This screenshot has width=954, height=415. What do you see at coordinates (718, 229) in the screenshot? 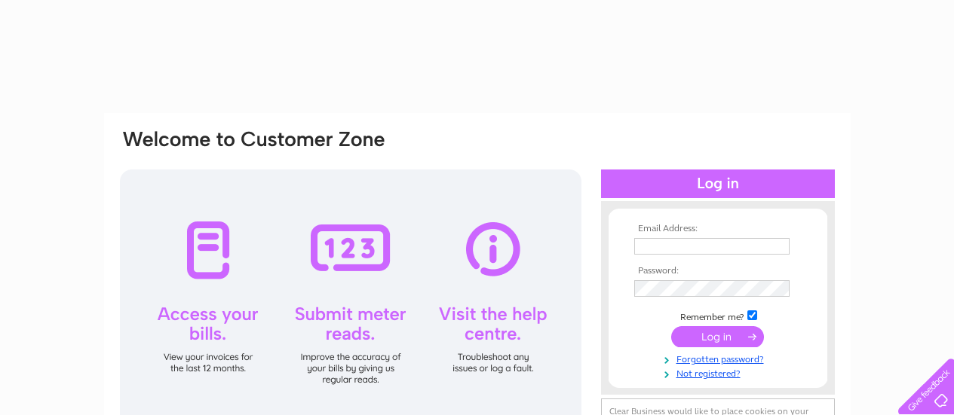
I see `th: Email Address:` at bounding box center [718, 229].